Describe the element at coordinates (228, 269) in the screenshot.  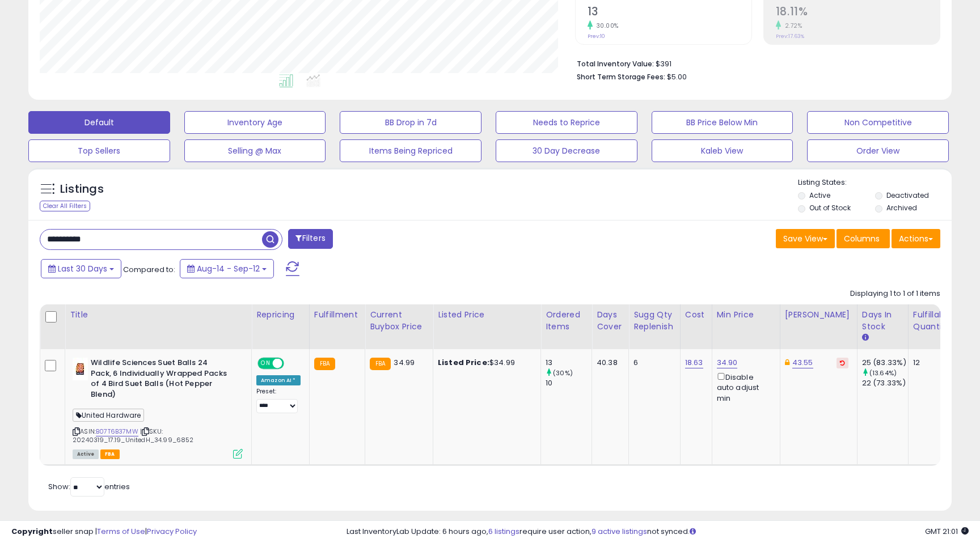
I see `span: Aug-14 - Sep-12` at that location.